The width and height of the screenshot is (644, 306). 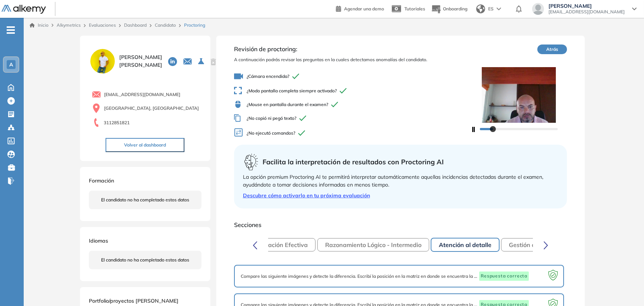 What do you see at coordinates (24, 9) in the screenshot?
I see `img: Logo` at bounding box center [24, 9].